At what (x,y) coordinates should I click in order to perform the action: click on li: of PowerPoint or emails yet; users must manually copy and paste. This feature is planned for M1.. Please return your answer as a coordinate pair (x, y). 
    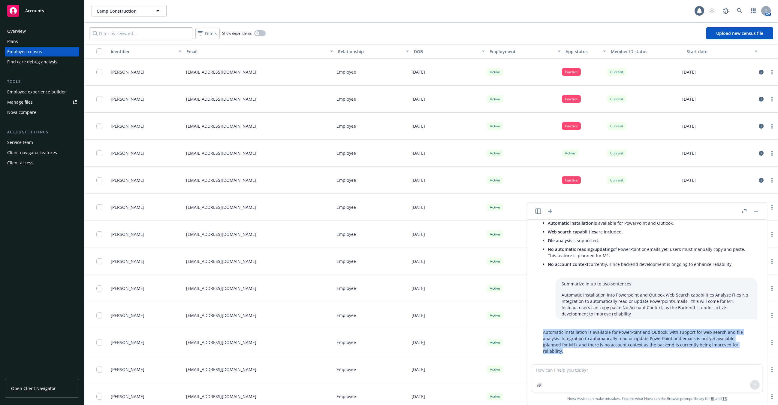
    Looking at the image, I should click on (650, 252).